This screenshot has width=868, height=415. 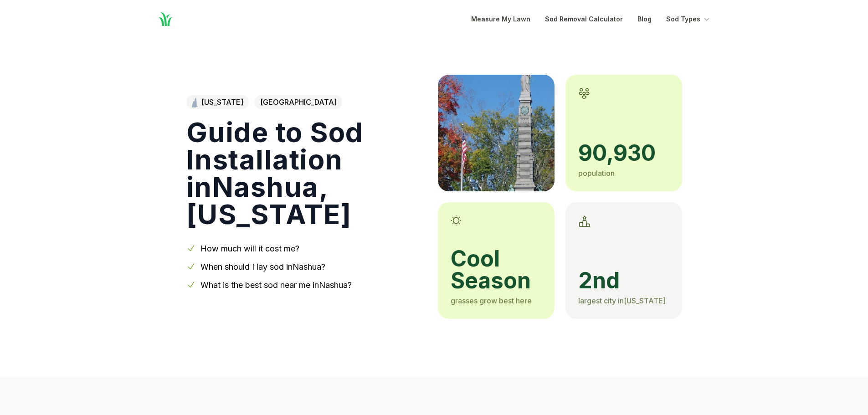 I want to click on img: New Hampshire state outline, so click(x=195, y=102).